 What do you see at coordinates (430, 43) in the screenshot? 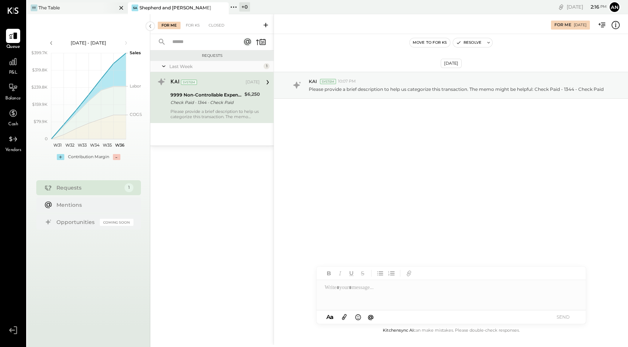
I see `button: Move to for ks` at bounding box center [430, 43].